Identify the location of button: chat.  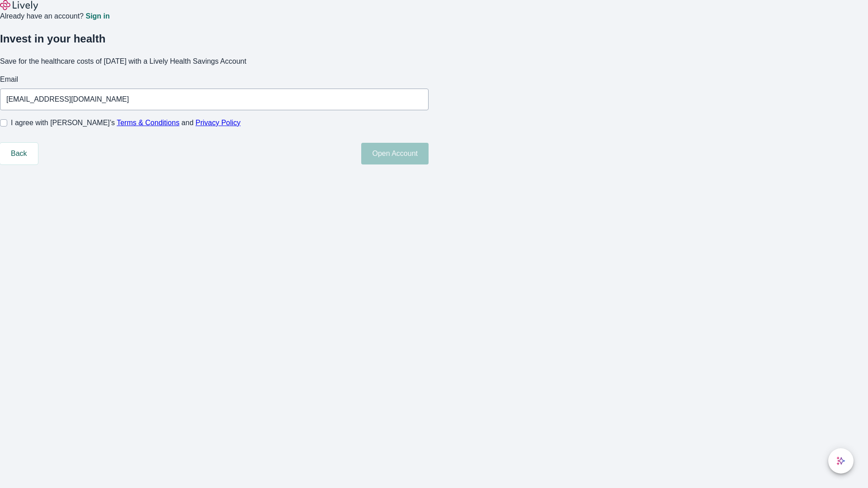
(841, 461).